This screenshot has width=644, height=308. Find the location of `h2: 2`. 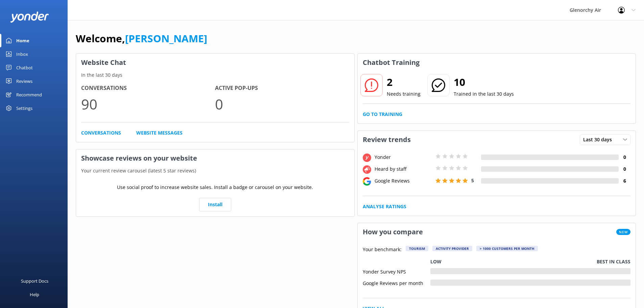

h2: 2 is located at coordinates (404, 82).